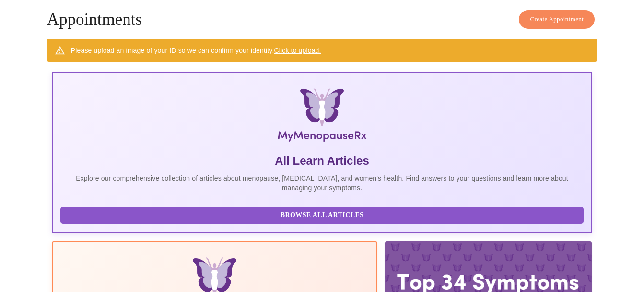 The width and height of the screenshot is (644, 292). What do you see at coordinates (323, 214) in the screenshot?
I see `a: Browse All Articles` at bounding box center [323, 214].